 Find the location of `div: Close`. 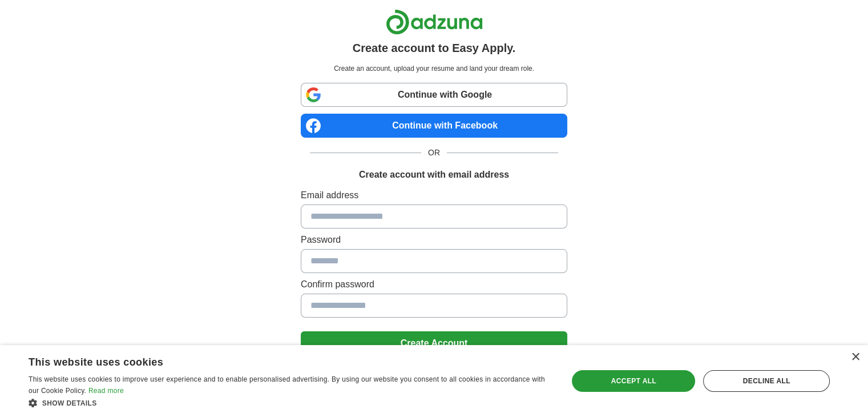

div: Close is located at coordinates (854, 357).